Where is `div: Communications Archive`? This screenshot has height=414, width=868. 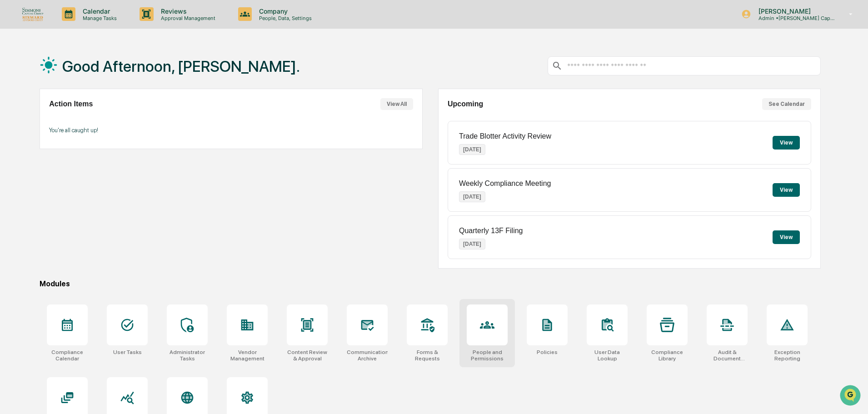
div: Communications Archive is located at coordinates (368, 355).